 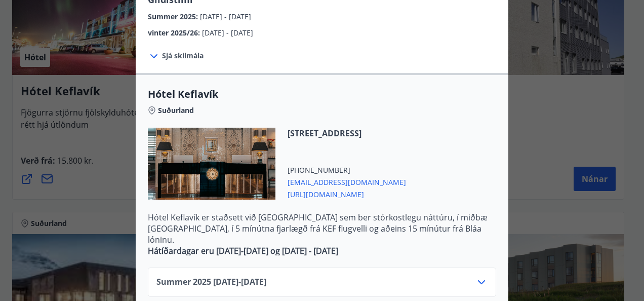 I want to click on span: Hótel Keflavík, so click(x=322, y=94).